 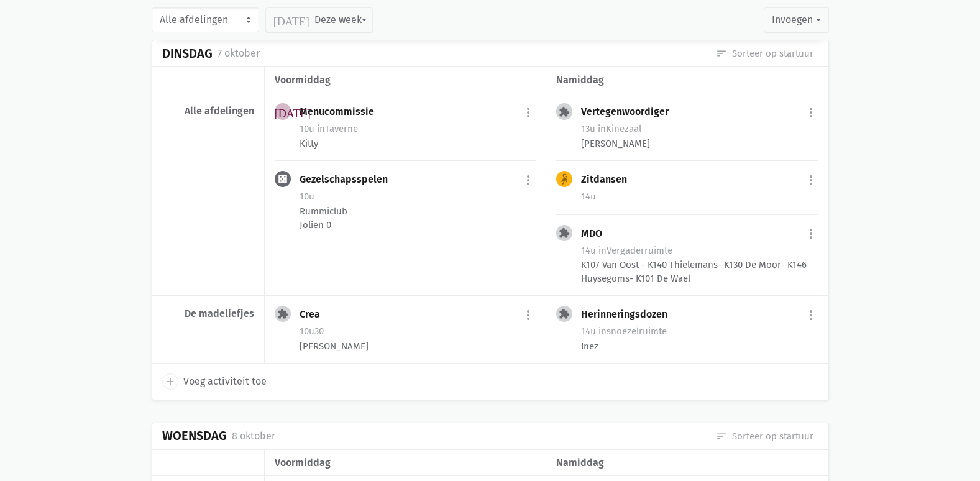 I want to click on span: 10u30, so click(x=311, y=331).